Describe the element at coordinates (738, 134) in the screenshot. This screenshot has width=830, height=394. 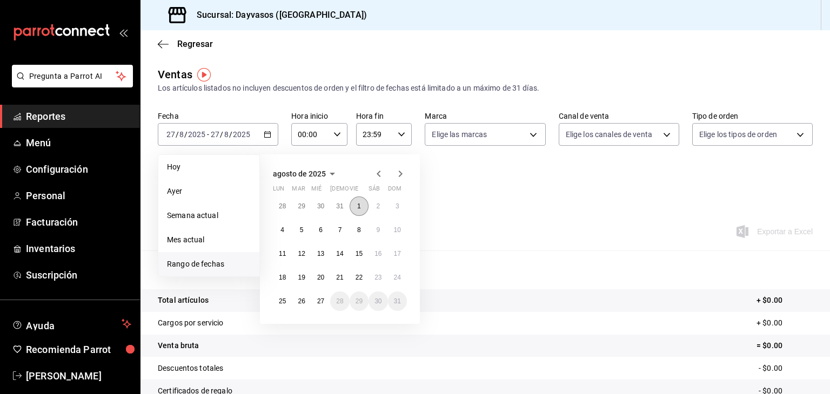
I see `span: Elige los tipos de orden` at that location.